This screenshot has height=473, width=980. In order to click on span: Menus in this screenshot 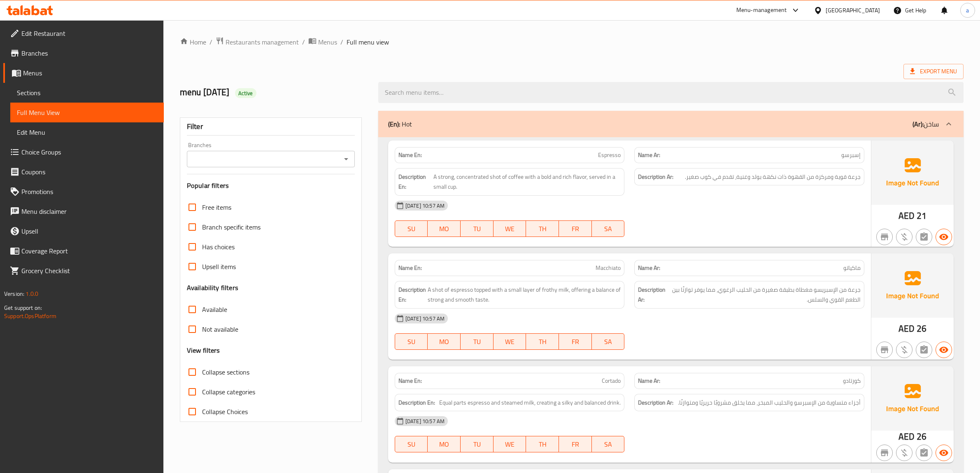, I will do `click(328, 42)`.